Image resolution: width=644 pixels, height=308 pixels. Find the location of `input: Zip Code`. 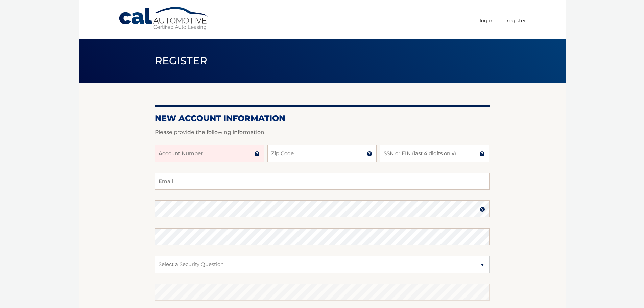

input: Zip Code is located at coordinates (322, 154).